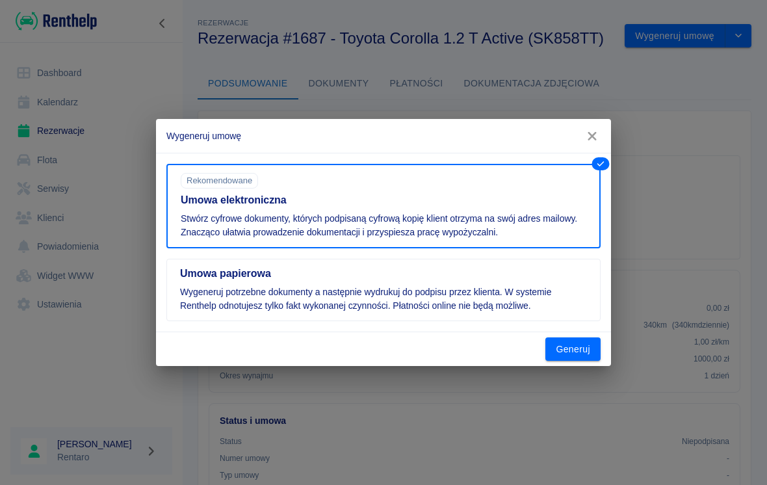  What do you see at coordinates (383, 200) in the screenshot?
I see `h5: Umowa elektroniczna` at bounding box center [383, 200].